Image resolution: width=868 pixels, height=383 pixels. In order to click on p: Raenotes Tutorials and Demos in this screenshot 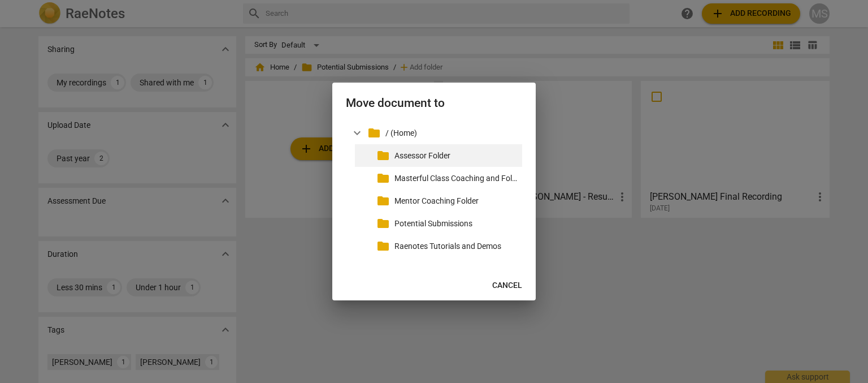, I will do `click(456, 246)`.